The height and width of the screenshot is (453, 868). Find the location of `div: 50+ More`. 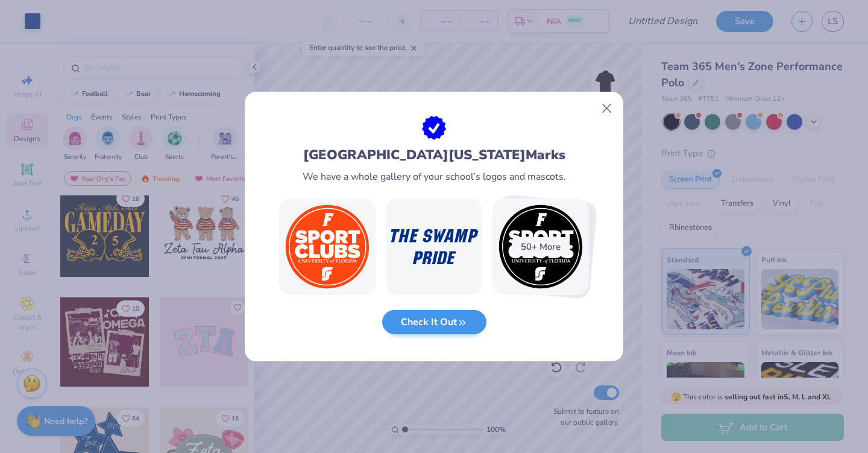

div: 50+ More is located at coordinates (540, 247).